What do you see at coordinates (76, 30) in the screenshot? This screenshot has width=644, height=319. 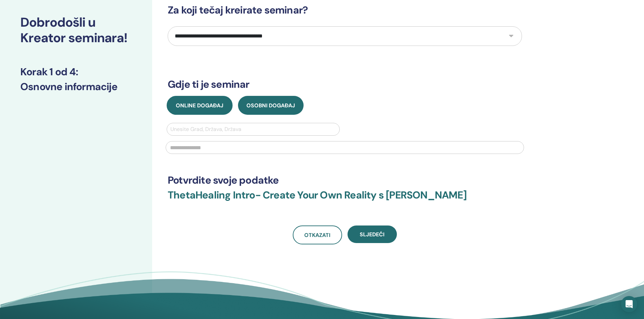 I see `h2: Dobrodošli u Kreator seminara!` at bounding box center [76, 30].